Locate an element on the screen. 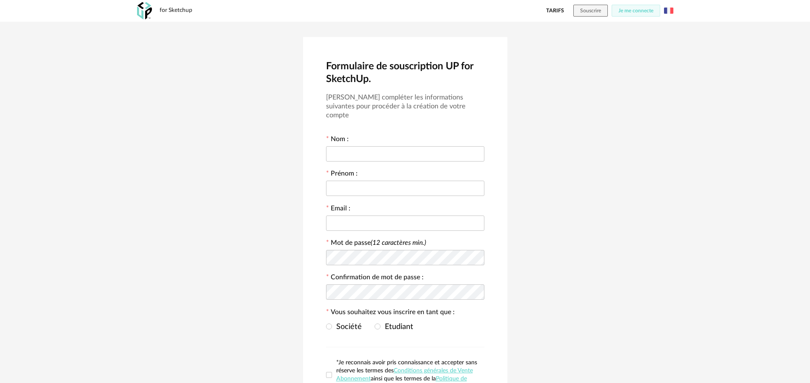 Image resolution: width=810 pixels, height=383 pixels. span: Je me connecte is located at coordinates (636, 11).